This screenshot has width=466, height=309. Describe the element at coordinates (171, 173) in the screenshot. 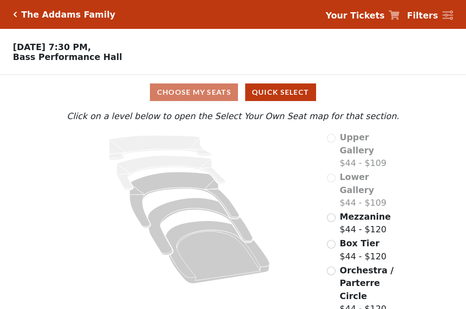

I see `path: Lower Gallery - Seats Available: 0` at that location.